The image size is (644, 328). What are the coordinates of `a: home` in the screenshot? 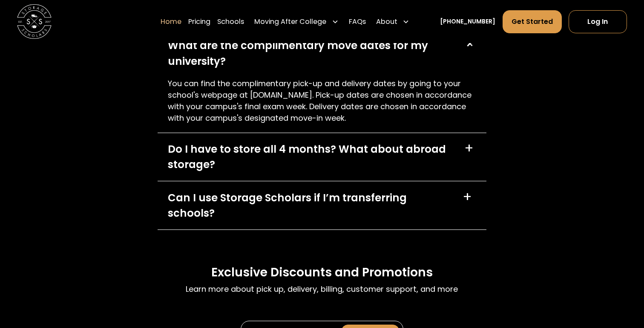 It's located at (34, 21).